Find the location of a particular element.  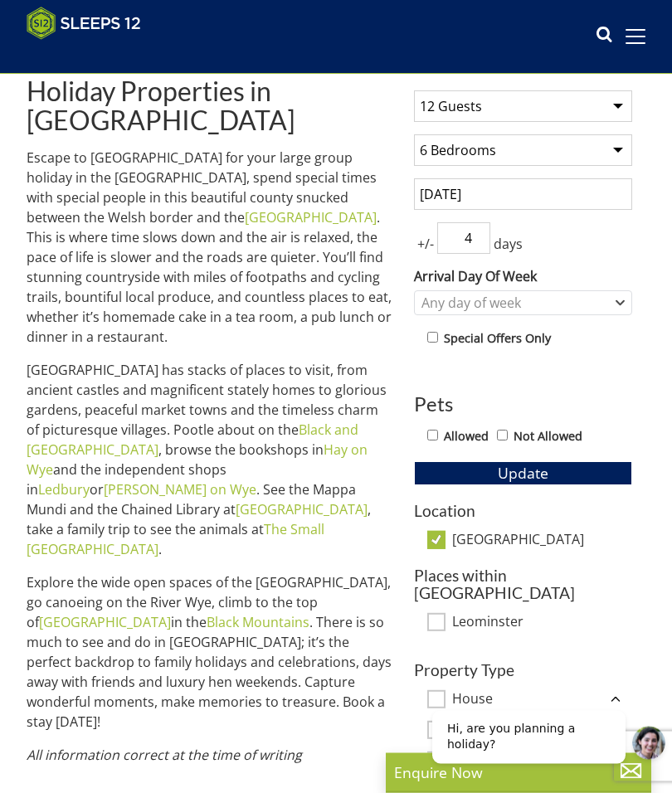

span: Update is located at coordinates (523, 474).